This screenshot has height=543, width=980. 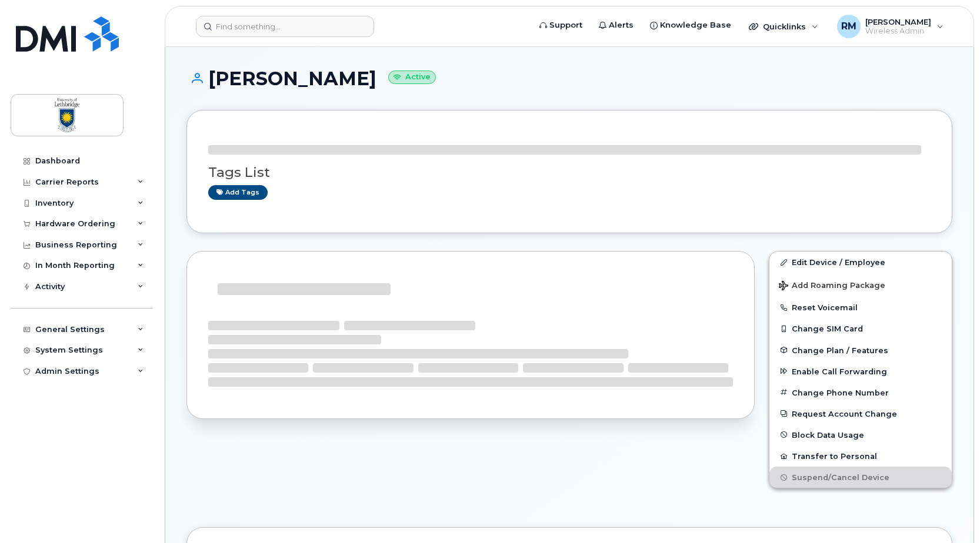 What do you see at coordinates (860, 308) in the screenshot?
I see `button: Reset Voicemail` at bounding box center [860, 308].